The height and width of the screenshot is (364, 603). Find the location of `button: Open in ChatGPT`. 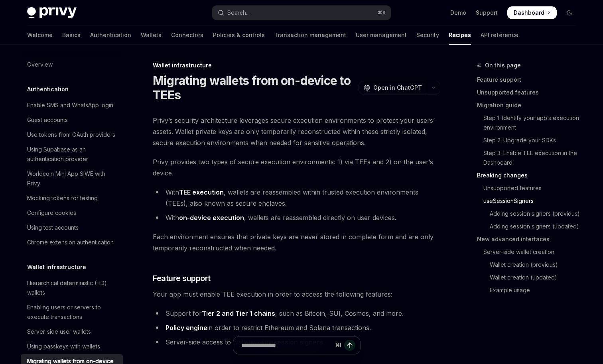

button: Open in ChatGPT is located at coordinates (392, 87).